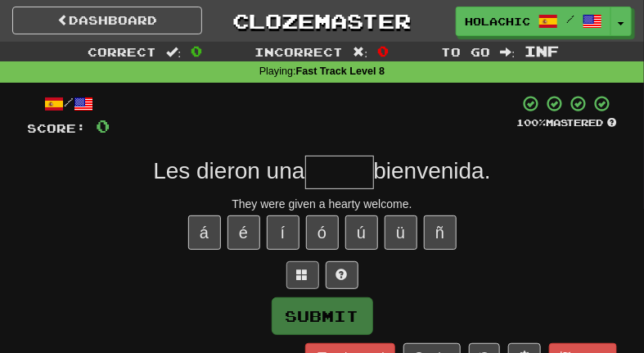 The width and height of the screenshot is (644, 353). I want to click on button: Submit, so click(322, 316).